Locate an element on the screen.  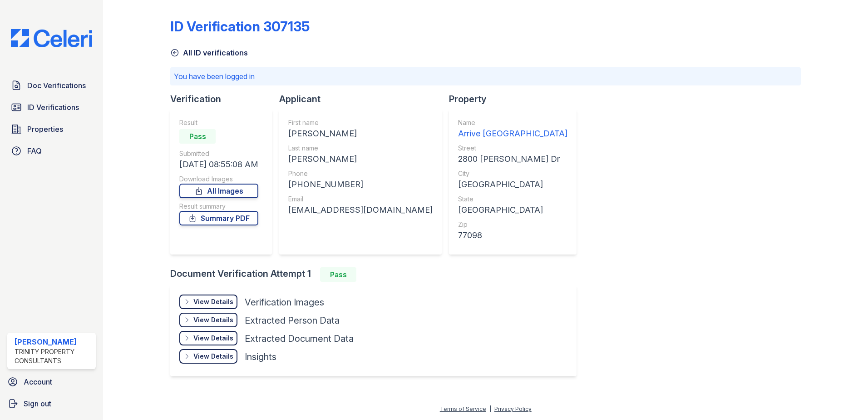
div: Applicant is located at coordinates (364, 99).